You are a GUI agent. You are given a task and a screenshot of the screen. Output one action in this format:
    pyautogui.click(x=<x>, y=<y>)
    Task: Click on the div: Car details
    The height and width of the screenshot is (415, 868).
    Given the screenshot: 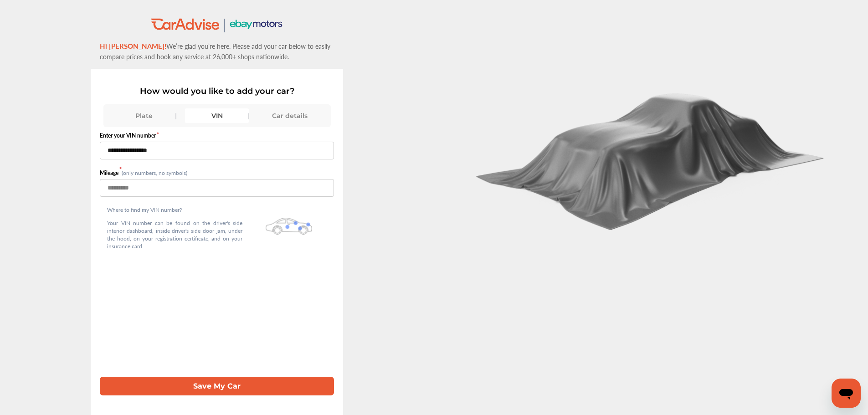 What is the action you would take?
    pyautogui.click(x=290, y=115)
    